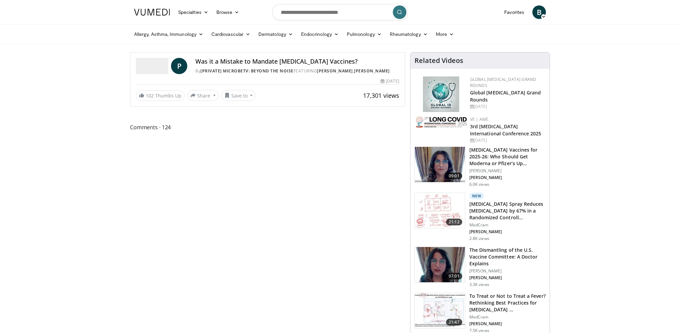  I want to click on a: VE | AME, so click(479, 119).